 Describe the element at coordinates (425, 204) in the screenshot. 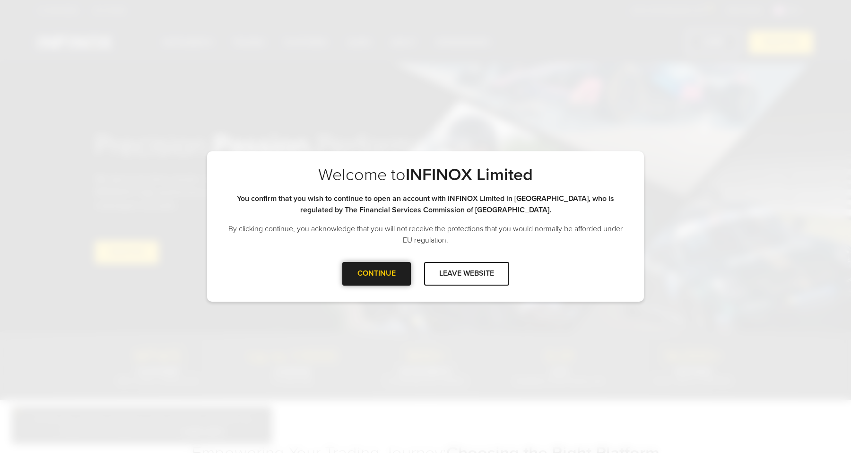

I see `strong: You confirm that you wish to continue to open an account with INFINOX Limited in [GEOGRAPHIC_DATA...` at that location.